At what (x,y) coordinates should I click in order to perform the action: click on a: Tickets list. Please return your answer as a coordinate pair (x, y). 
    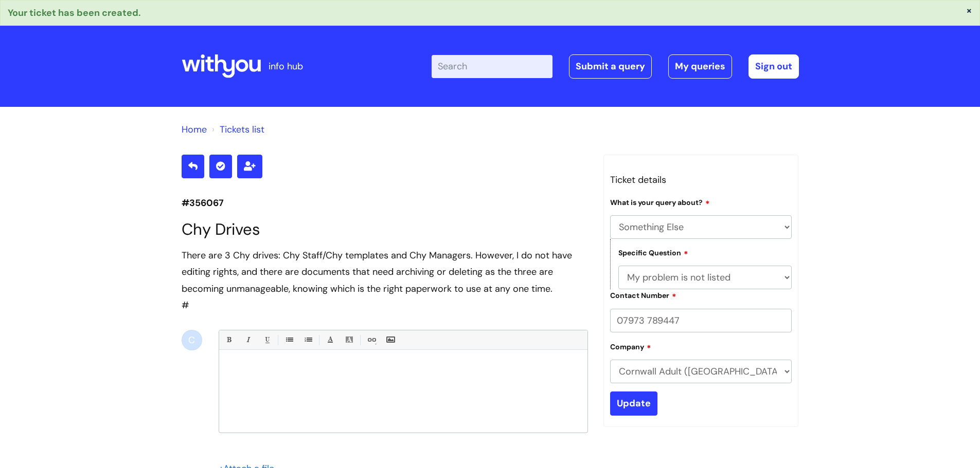
    Looking at the image, I should click on (242, 130).